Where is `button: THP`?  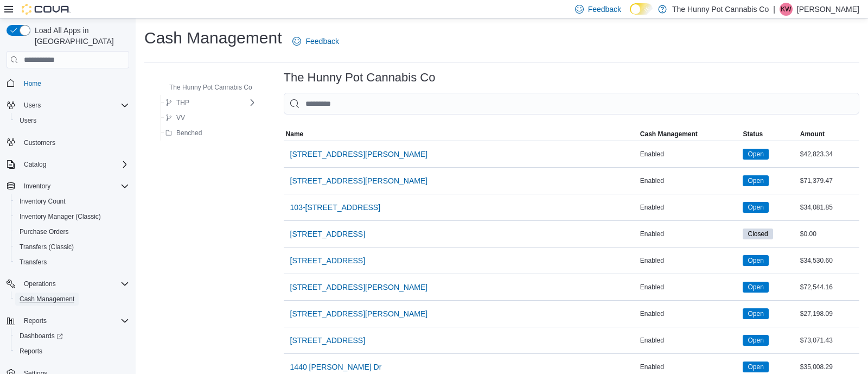
button: THP is located at coordinates (177, 103).